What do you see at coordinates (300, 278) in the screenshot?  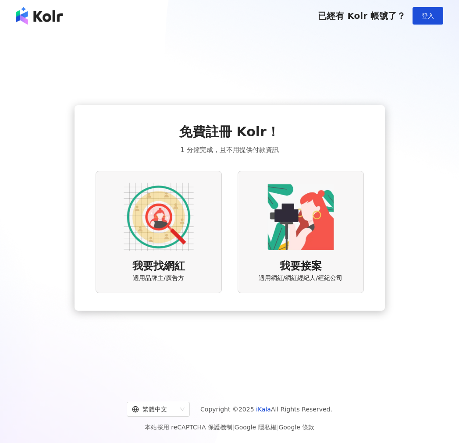 I see `span: 適用網紅/網紅經紀人/經紀公司` at bounding box center [300, 278].